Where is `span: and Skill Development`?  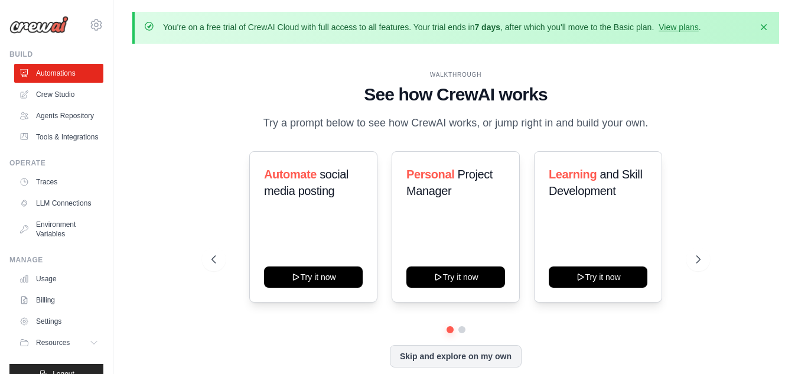
span: and Skill Development is located at coordinates (595, 182).